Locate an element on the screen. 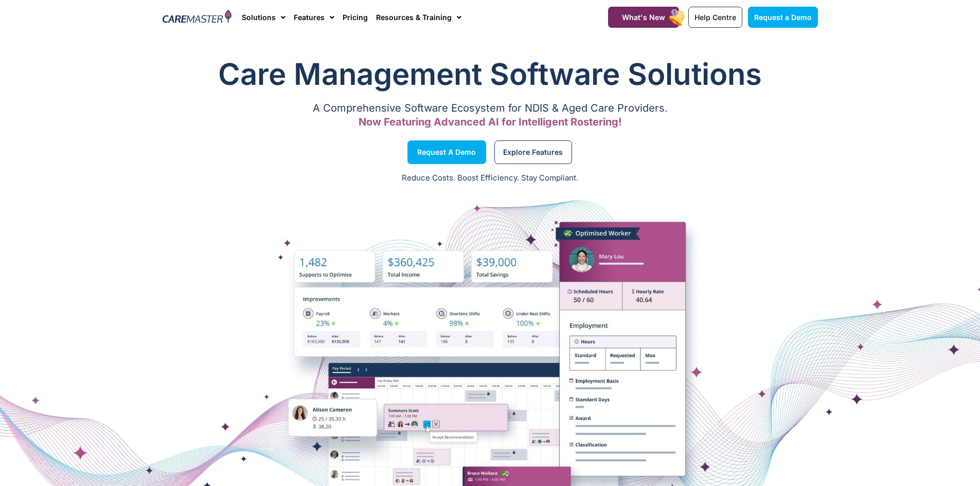 The height and width of the screenshot is (486, 980). img: CareMaster Logo is located at coordinates (197, 18).